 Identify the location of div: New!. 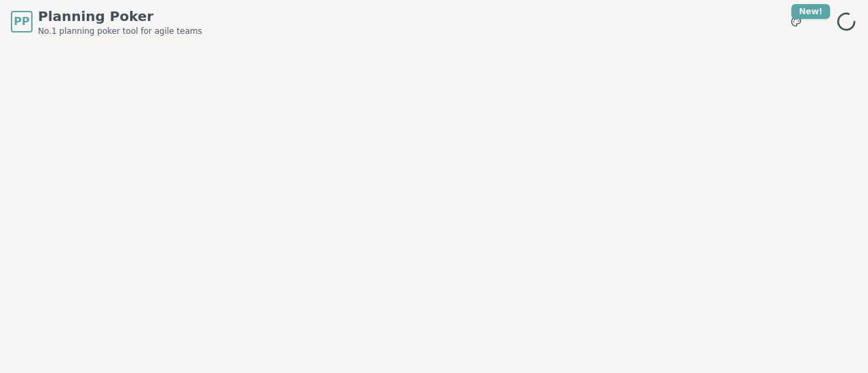
(810, 11).